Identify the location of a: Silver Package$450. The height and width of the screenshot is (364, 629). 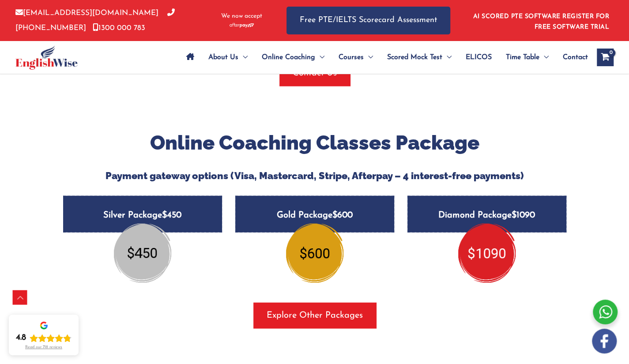
(143, 229).